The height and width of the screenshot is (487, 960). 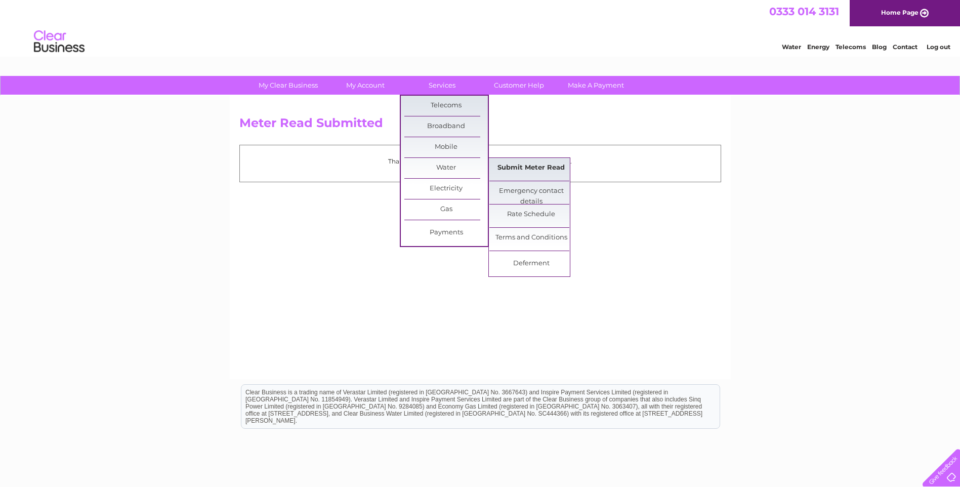 What do you see at coordinates (446, 189) in the screenshot?
I see `a: Electricity` at bounding box center [446, 189].